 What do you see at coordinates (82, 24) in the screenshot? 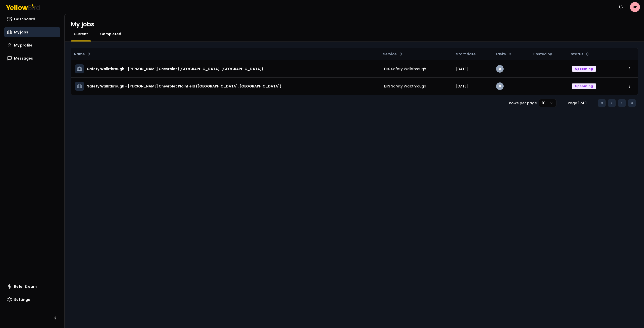
I see `h1: My jobs` at bounding box center [82, 24].